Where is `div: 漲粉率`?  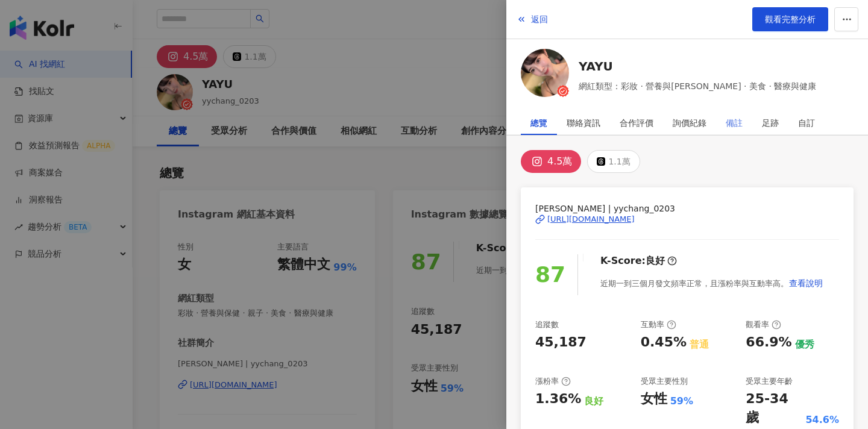 div: 漲粉率 is located at coordinates (553, 381).